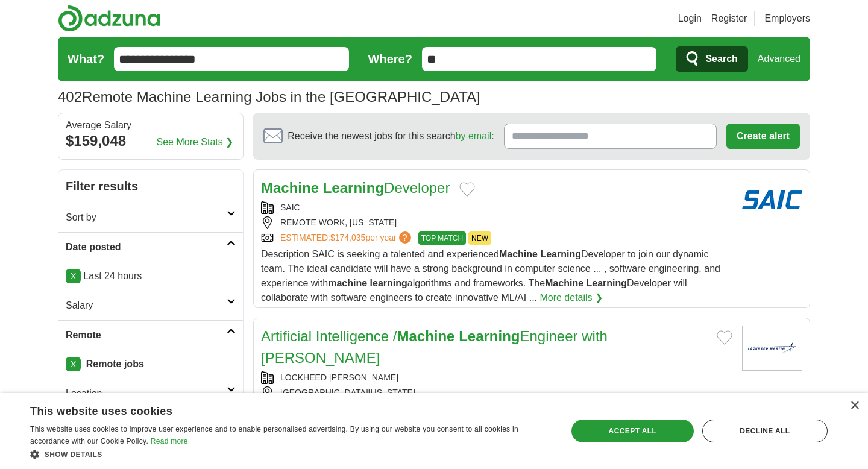 The image size is (868, 469). Describe the element at coordinates (390, 59) in the screenshot. I see `label: Where?` at that location.